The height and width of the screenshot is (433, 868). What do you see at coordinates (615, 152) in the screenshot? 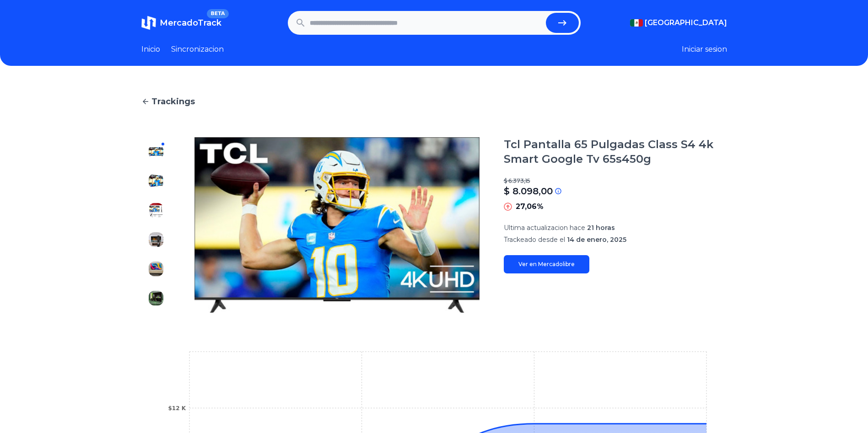
I see `h1: Tcl Pantalla 65 Pulgadas Class S4 4k Smart Google Tv 65s450g` at bounding box center [615, 152].